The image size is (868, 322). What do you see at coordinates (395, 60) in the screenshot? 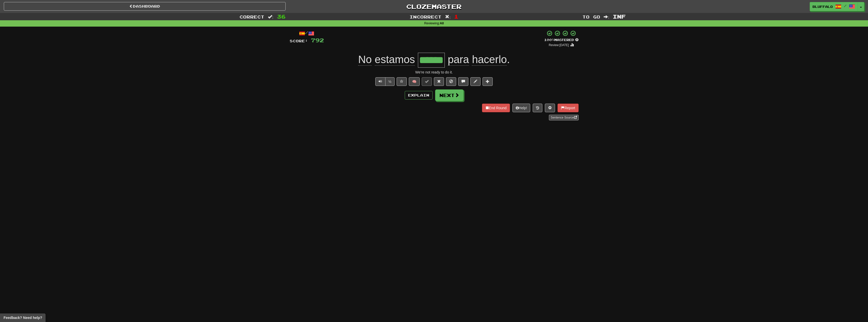
I see `span: estamos` at bounding box center [395, 60].